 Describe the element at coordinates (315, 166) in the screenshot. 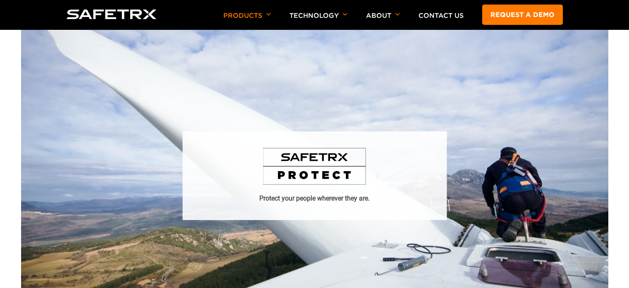

I see `img: SafeTrx Protect logo` at that location.